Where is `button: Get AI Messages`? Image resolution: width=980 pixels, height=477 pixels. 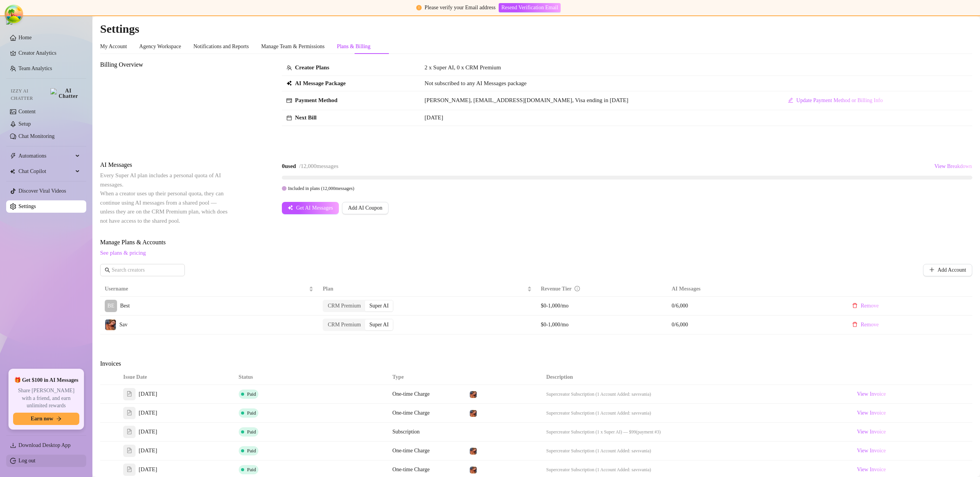
button: Get AI Messages is located at coordinates (310, 208).